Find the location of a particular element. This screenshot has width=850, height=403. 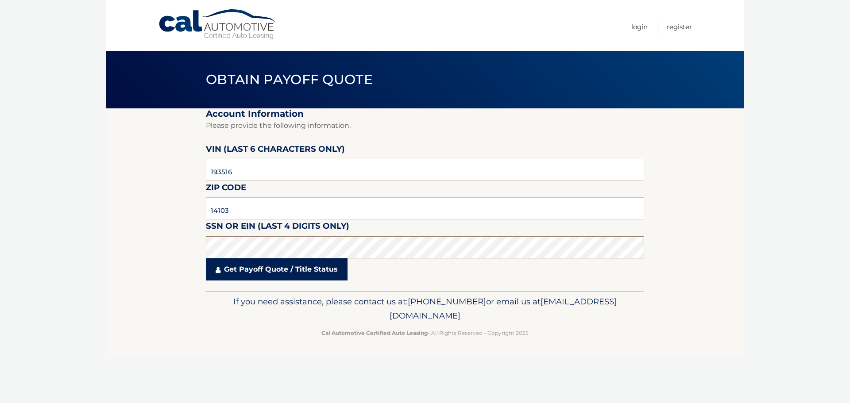

span: Obtain Payoff Quote is located at coordinates (289, 79).